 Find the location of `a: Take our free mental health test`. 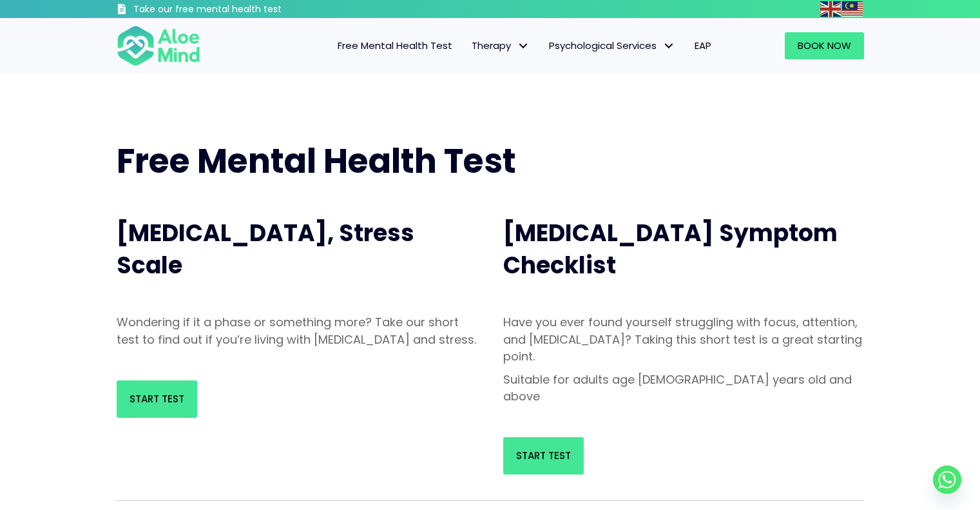

a: Take our free mental health test is located at coordinates (233, 11).